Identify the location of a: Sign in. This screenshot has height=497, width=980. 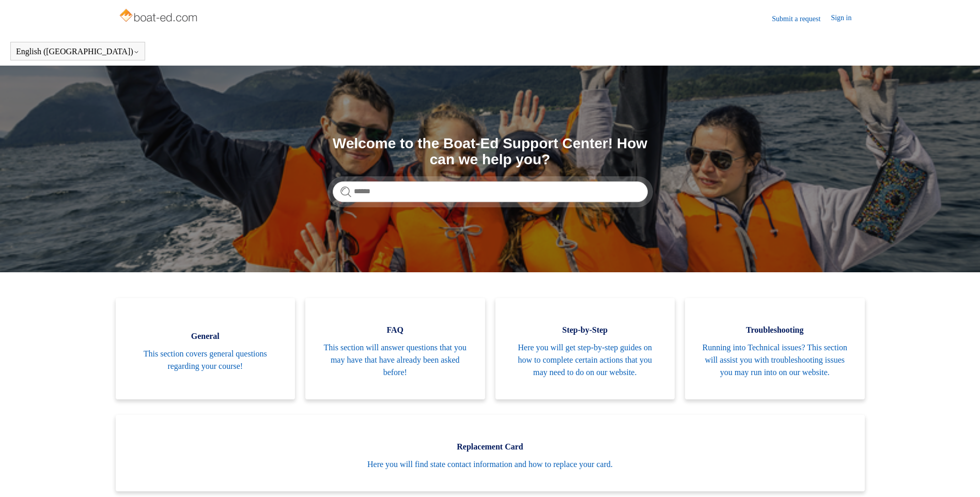
(846, 18).